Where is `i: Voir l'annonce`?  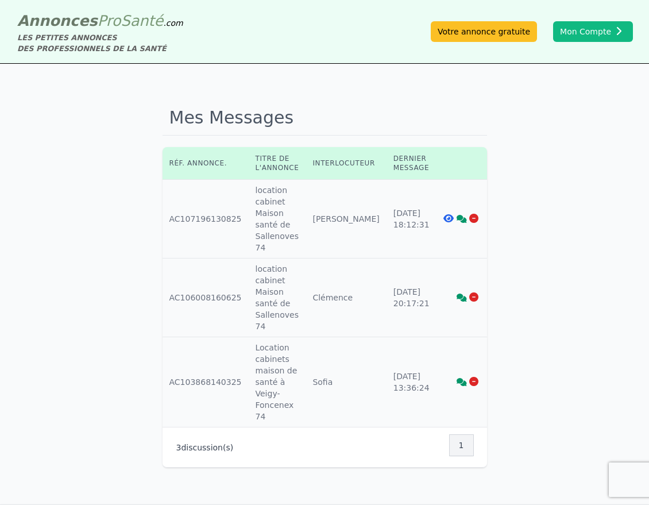 i: Voir l'annonce is located at coordinates (449, 218).